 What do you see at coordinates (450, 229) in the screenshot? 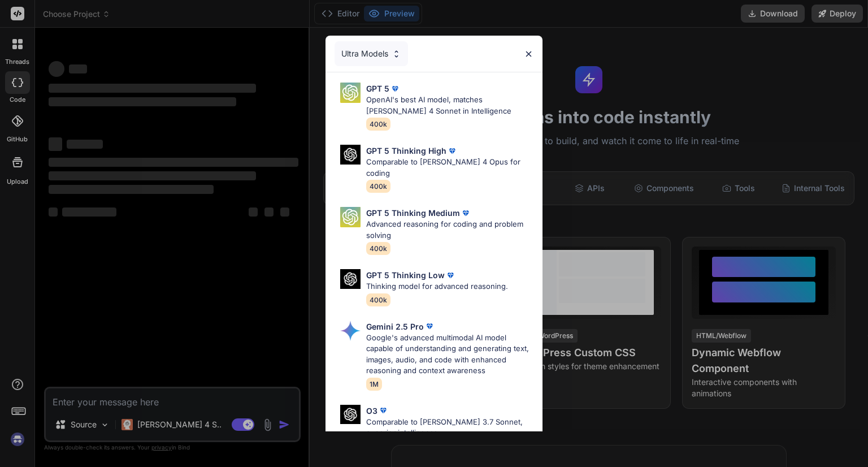
I see `p: Advanced reasoning for coding and problem solving` at bounding box center [450, 229].